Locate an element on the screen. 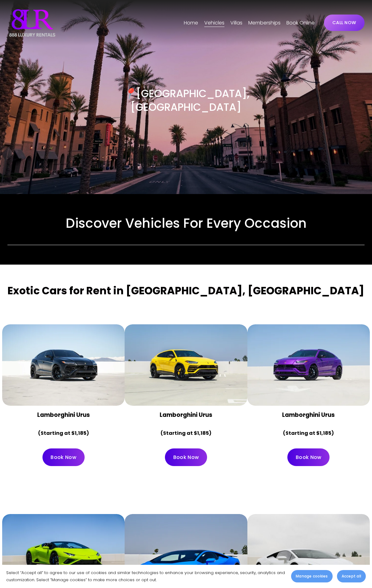  button: Accept all is located at coordinates (351, 577).